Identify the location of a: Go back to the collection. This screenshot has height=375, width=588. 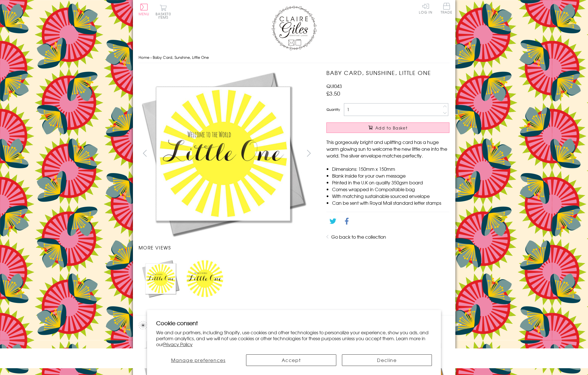
(358, 237).